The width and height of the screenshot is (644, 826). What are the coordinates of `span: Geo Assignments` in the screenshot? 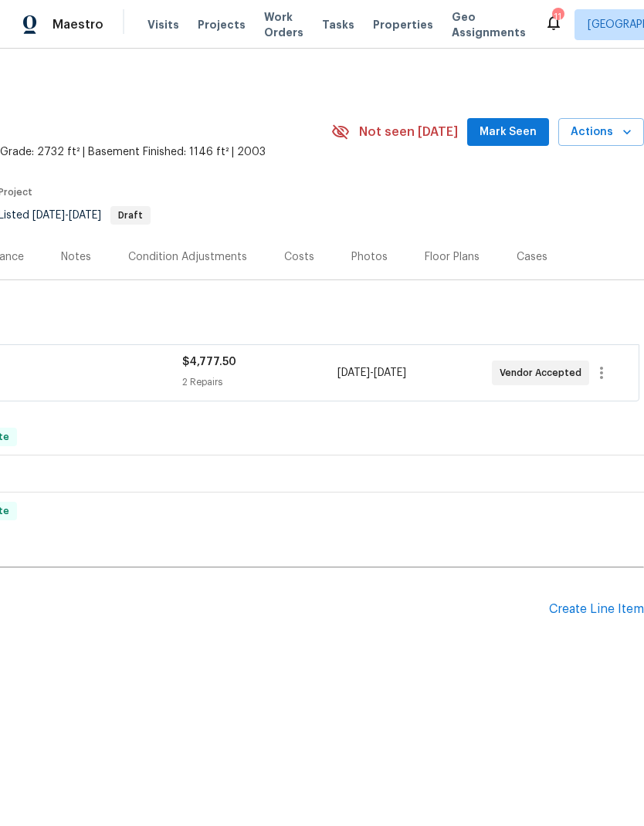 It's located at (488, 25).